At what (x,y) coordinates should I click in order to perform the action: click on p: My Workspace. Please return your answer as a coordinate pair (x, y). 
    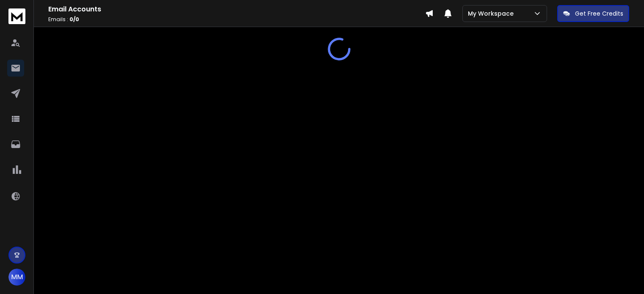
    Looking at the image, I should click on (493, 14).